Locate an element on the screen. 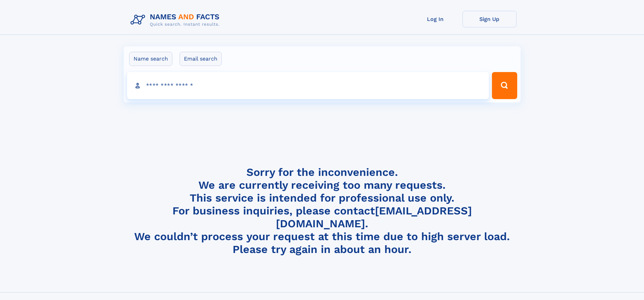 Image resolution: width=644 pixels, height=300 pixels. label: Name search is located at coordinates (151, 59).